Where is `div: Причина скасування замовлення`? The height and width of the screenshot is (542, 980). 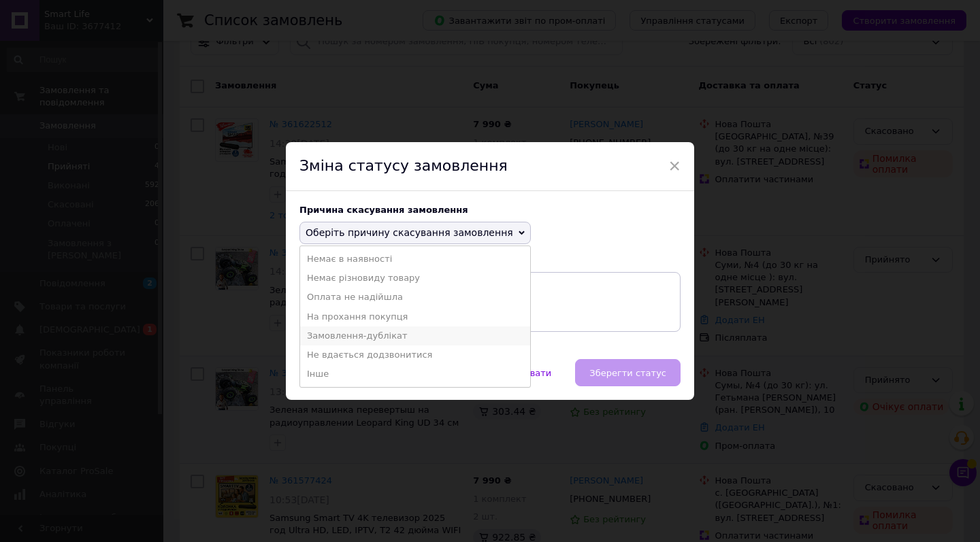
div: Причина скасування замовлення is located at coordinates (490, 210).